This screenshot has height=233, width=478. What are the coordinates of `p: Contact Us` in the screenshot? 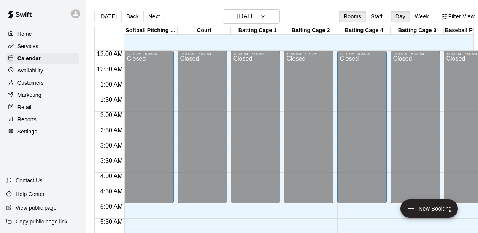 It's located at (29, 180).